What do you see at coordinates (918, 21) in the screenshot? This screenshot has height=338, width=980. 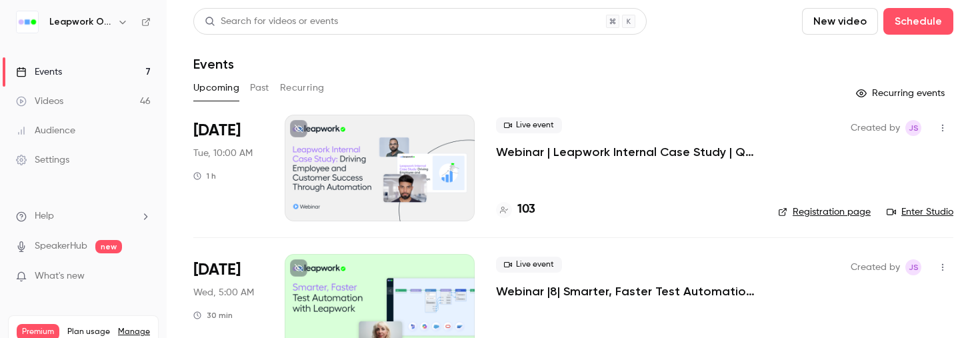 I see `button: Schedule` at bounding box center [918, 21].